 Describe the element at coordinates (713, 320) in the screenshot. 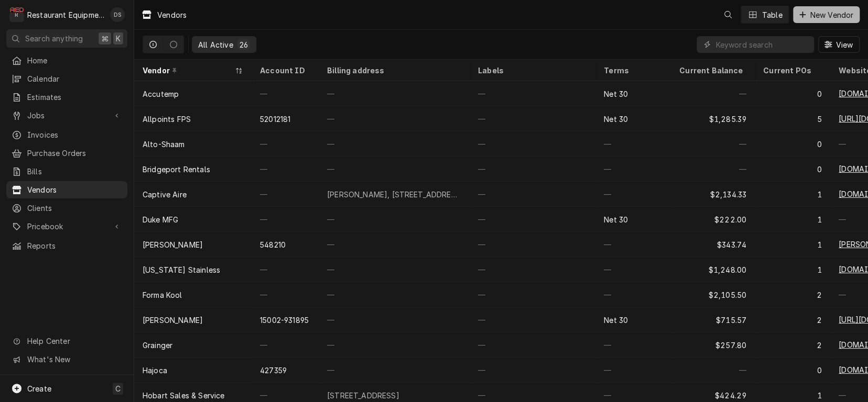

I see `div: $715.57` at that location.